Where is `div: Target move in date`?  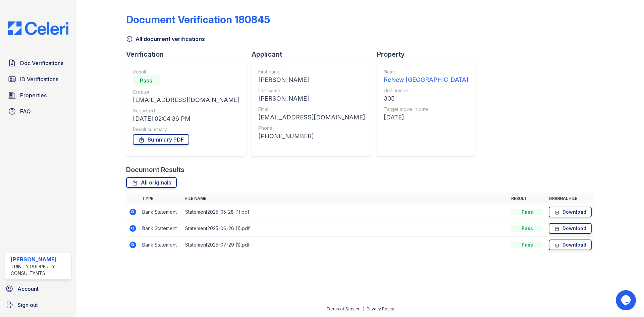
div: Target move in date is located at coordinates (426, 109).